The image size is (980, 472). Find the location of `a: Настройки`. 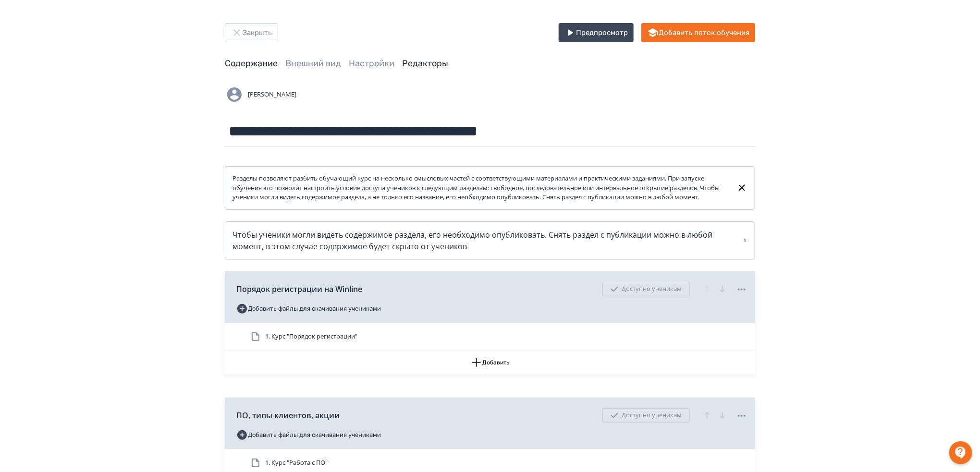

a: Настройки is located at coordinates (371, 63).